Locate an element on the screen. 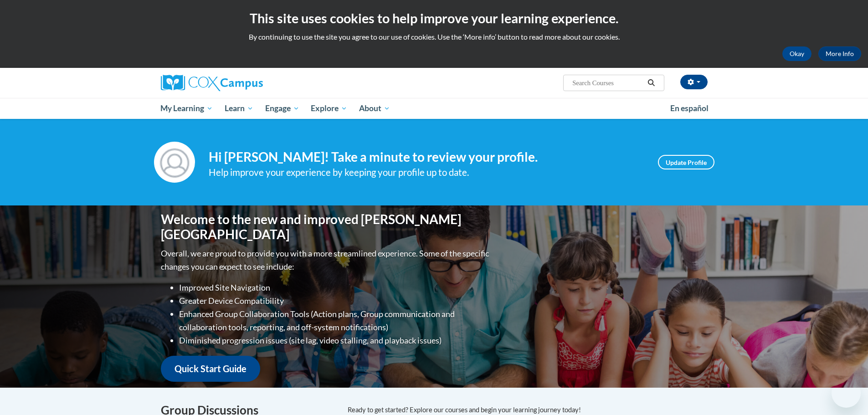 The image size is (868, 415). a: Engage is located at coordinates (282, 109).